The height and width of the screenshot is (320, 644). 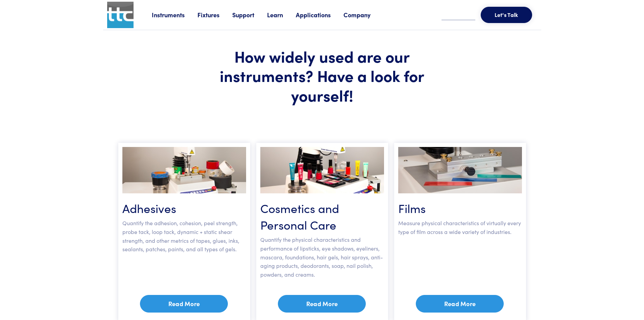 I want to click on img: films-v1.0.jpg, so click(x=460, y=170).